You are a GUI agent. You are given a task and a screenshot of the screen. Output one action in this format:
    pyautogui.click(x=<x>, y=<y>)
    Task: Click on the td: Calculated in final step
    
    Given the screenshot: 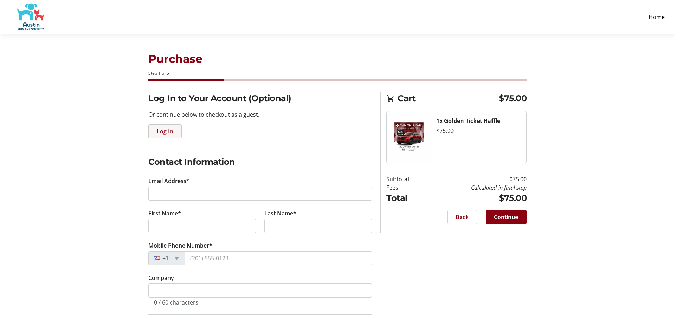 What is the action you would take?
    pyautogui.click(x=476, y=188)
    